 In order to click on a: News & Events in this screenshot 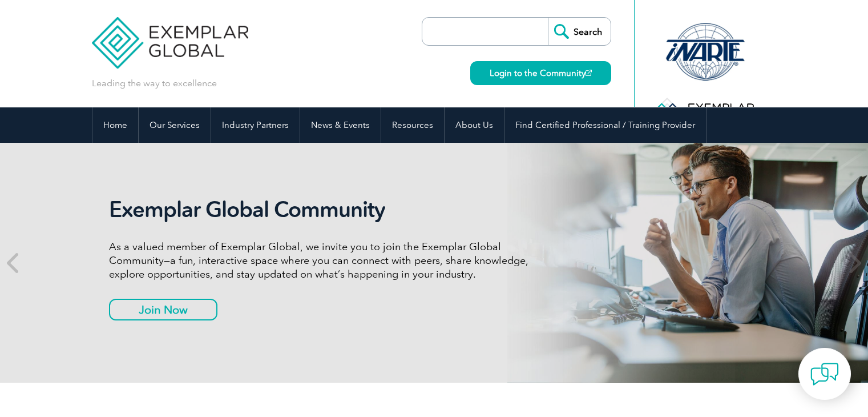, I will do `click(340, 125)`.